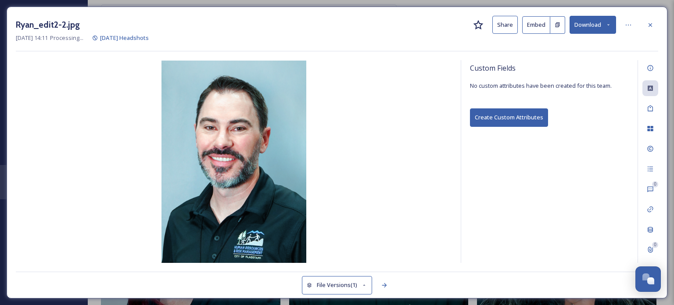 The height and width of the screenshot is (305, 674). What do you see at coordinates (337, 285) in the screenshot?
I see `button: File Versions(1)` at bounding box center [337, 285].